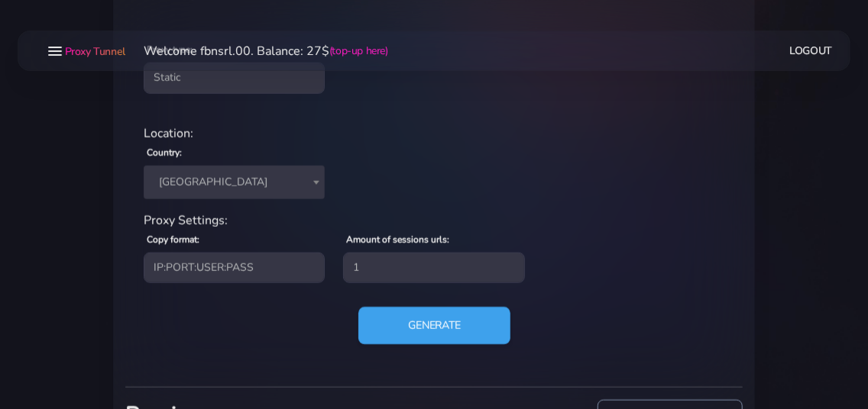 This screenshot has width=868, height=409. I want to click on a: Logout, so click(811, 50).